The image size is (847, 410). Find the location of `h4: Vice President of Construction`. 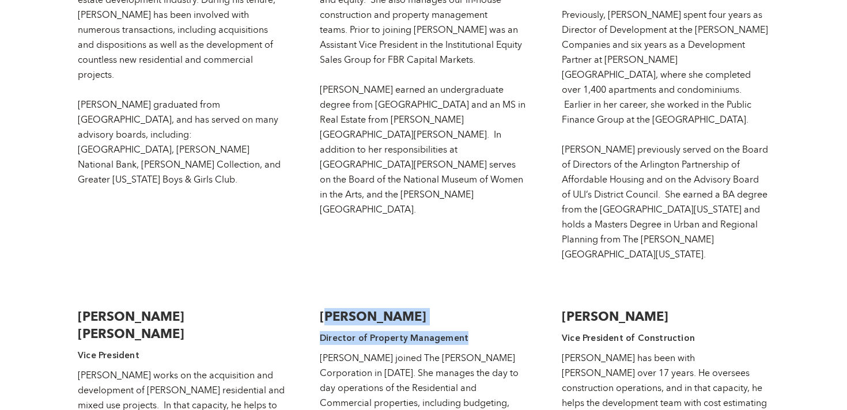

h4: Vice President of Construction is located at coordinates (665, 338).